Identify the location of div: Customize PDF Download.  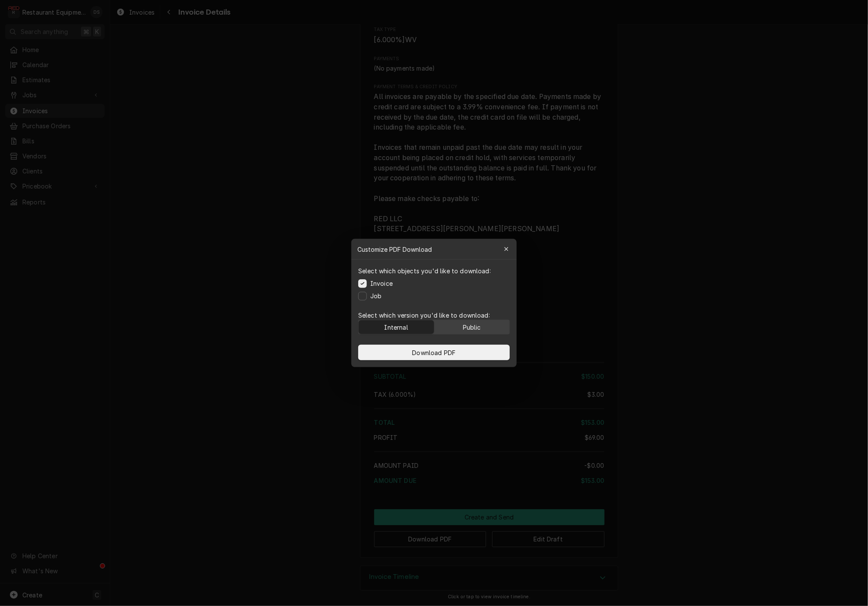
(434, 249).